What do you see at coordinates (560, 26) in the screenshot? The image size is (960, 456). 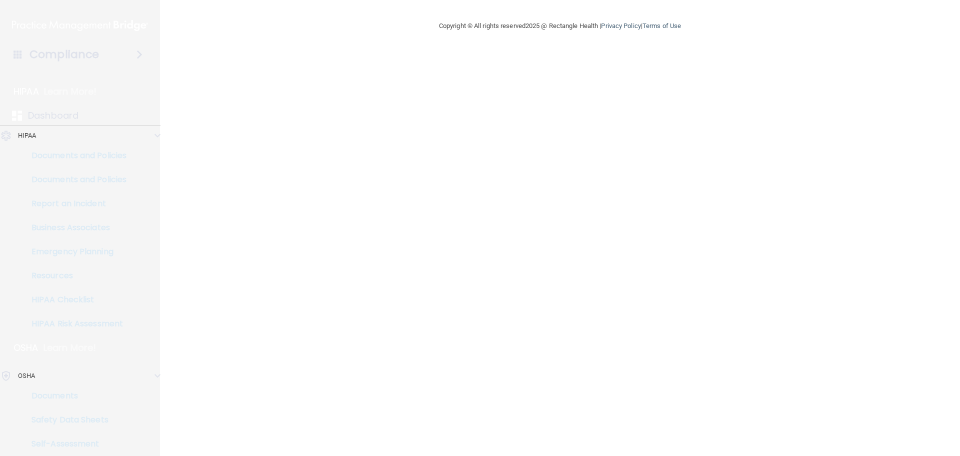 I see `div: Copyright © All rights reserved 2025 @ Rectangle Health | |` at bounding box center [560, 26].